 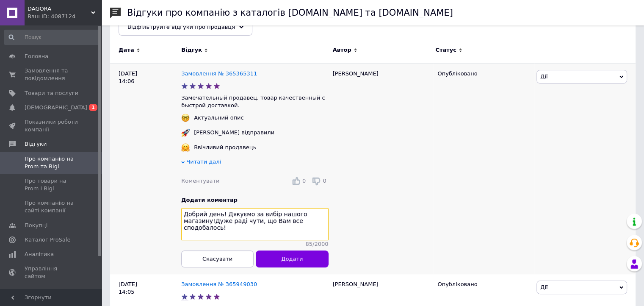 I want to click on div: Опубліковані без коментаря, so click(x=166, y=27).